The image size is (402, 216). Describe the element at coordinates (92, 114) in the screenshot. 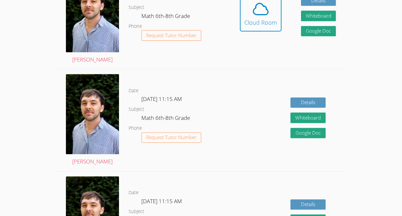

I see `img: profile.jpg` at that location.